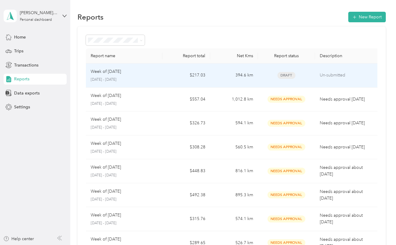 This screenshot has height=245, width=396. Describe the element at coordinates (186, 75) in the screenshot. I see `td: $217.03` at that location.